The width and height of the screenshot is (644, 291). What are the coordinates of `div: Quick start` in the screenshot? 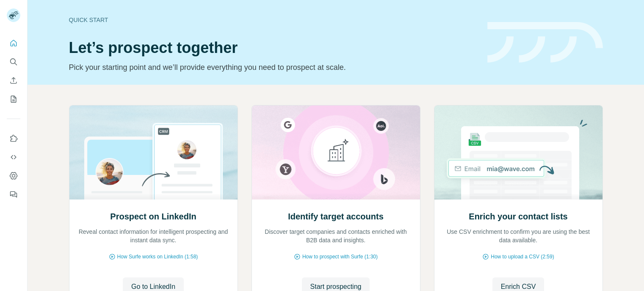 It's located at (273, 20).